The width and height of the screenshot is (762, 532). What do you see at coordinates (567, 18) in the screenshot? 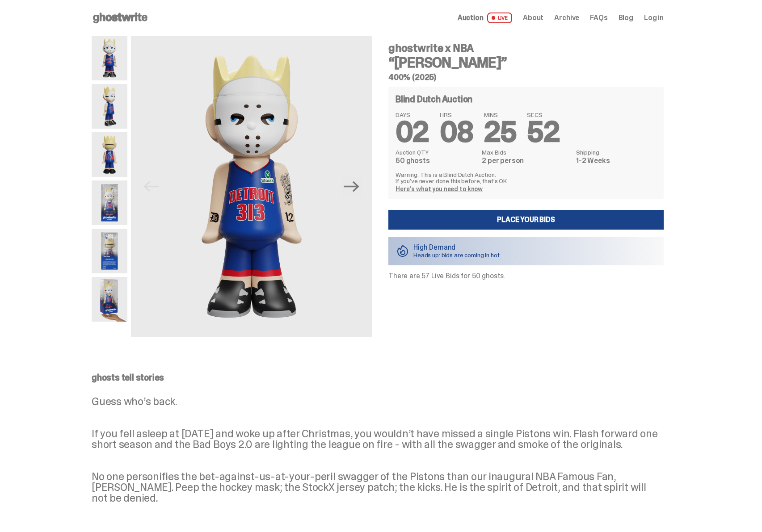
I see `span: Archive` at bounding box center [567, 18].